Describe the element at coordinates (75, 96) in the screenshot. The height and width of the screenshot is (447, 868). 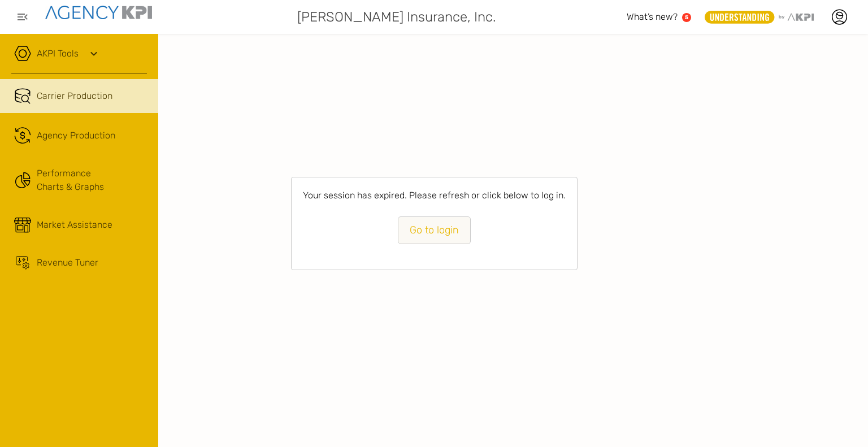
I see `span: Carrier Production` at that location.